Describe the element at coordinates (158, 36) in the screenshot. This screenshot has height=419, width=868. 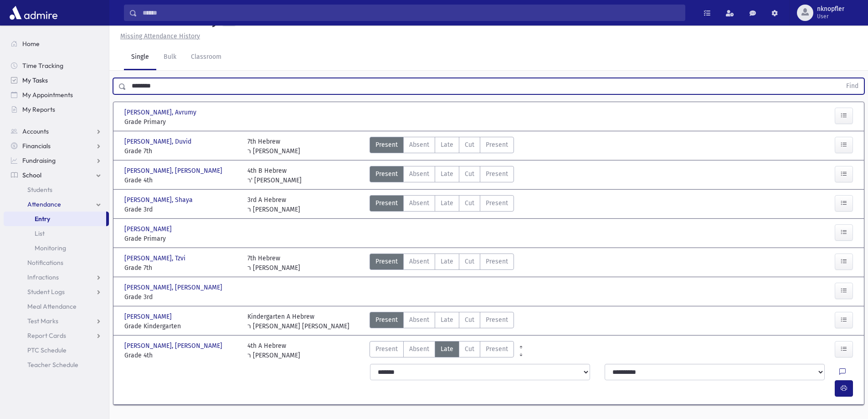
I see `a: Missing Attendance History` at that location.